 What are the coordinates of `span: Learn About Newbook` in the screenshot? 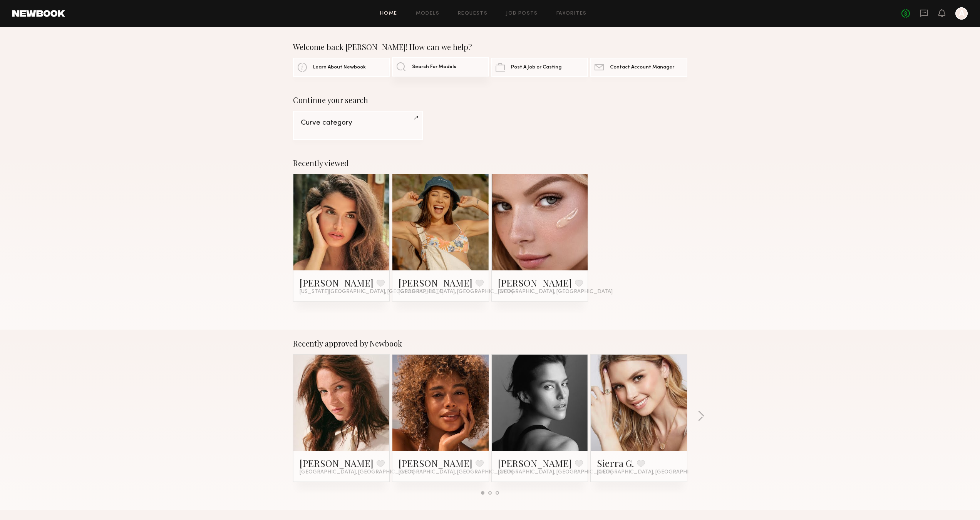 It's located at (340, 67).